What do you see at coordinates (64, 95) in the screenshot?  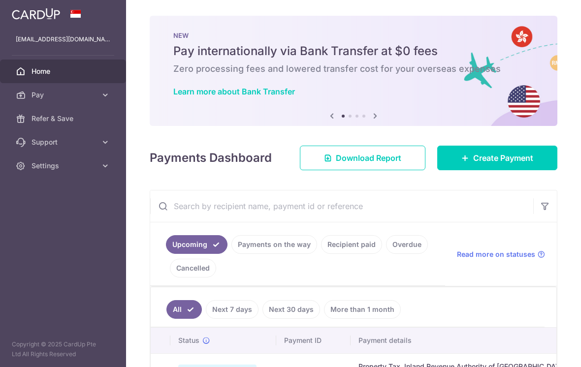 I see `span: Pay` at bounding box center [64, 95].